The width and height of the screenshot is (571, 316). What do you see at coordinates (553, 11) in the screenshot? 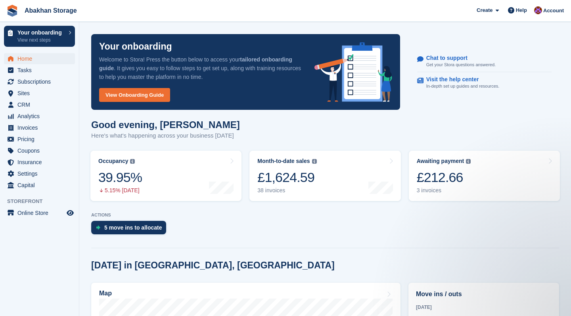
I see `span: Account` at bounding box center [553, 11].